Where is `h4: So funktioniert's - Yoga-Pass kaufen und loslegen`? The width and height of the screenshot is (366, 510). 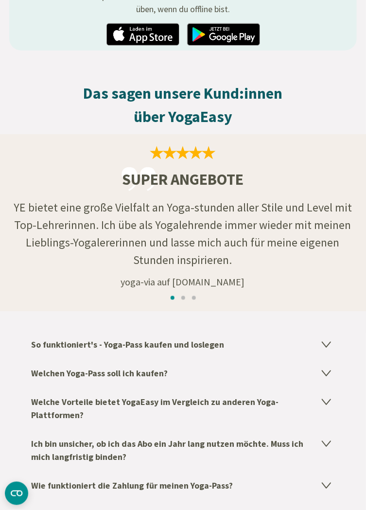
h4: So funktioniert's - Yoga-Pass kaufen und loslegen is located at coordinates (183, 344).